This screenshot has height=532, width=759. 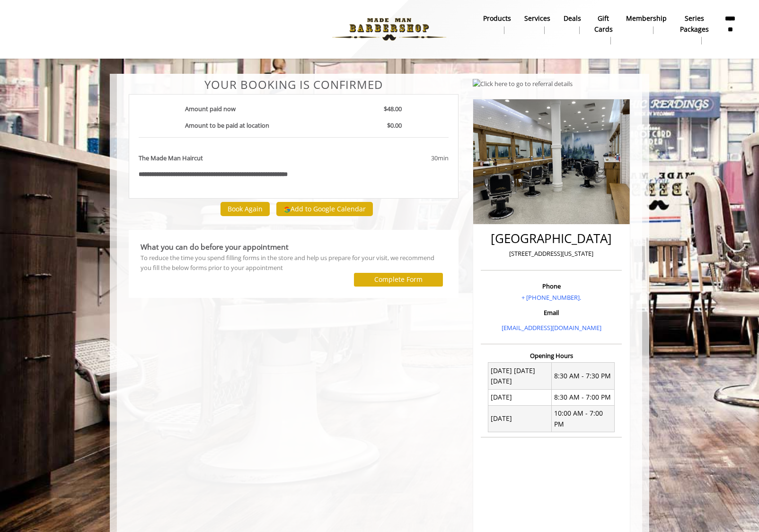 What do you see at coordinates (497, 24) in the screenshot?
I see `a: Productsproducts` at bounding box center [497, 24].